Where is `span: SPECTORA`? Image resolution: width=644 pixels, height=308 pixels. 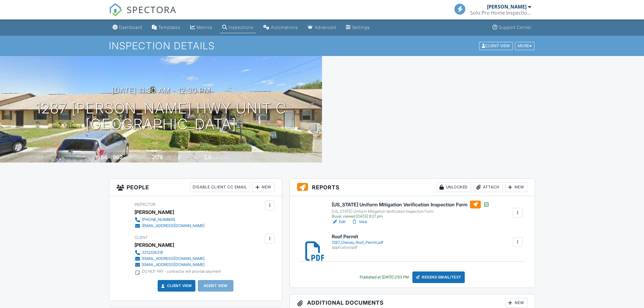 span: SPECTORA is located at coordinates (152, 9).